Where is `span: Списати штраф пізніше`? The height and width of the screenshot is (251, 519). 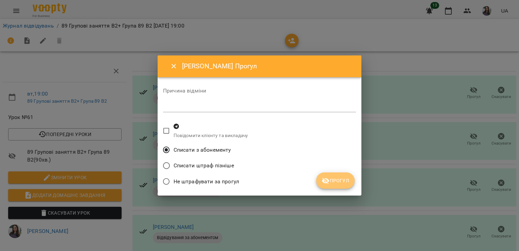 span: Списати штраф пізніше is located at coordinates (204, 165).